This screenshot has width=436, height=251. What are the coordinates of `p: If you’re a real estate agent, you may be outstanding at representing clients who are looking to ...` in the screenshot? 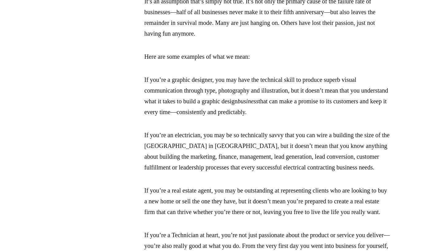 It's located at (267, 201).